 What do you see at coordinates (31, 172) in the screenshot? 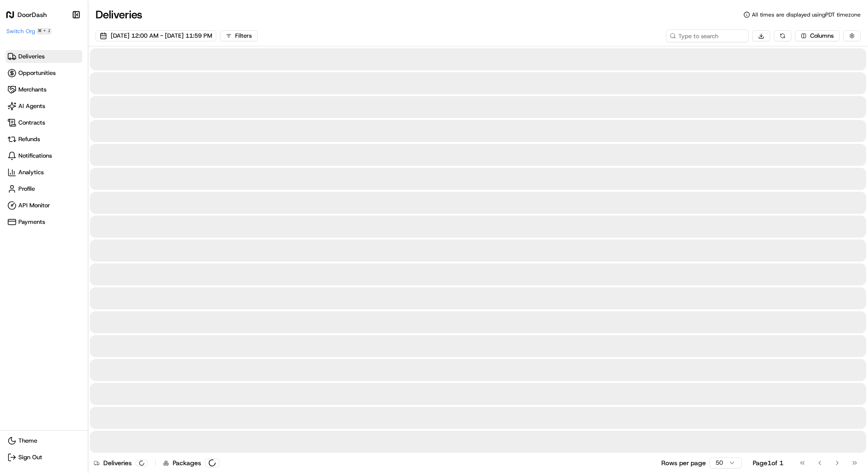
I see `span: Analytics` at bounding box center [31, 172].